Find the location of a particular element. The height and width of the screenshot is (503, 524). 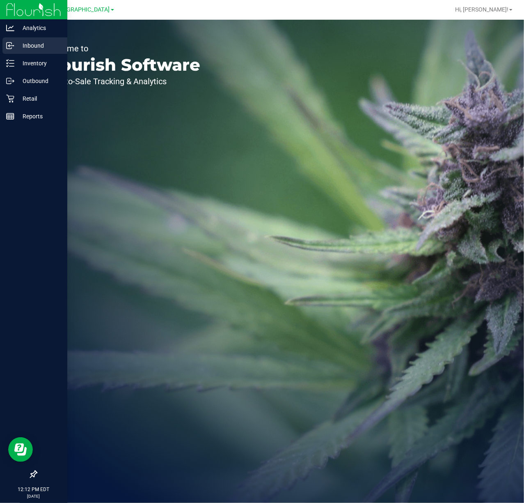

inline-svg: Retail is located at coordinates (10, 99).